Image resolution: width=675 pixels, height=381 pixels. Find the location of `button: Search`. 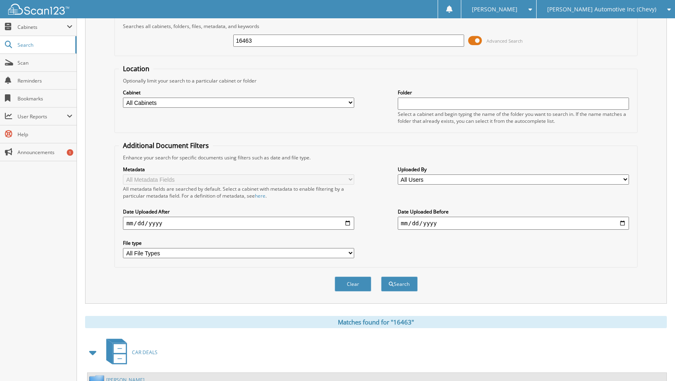

button: Search is located at coordinates (399, 284).